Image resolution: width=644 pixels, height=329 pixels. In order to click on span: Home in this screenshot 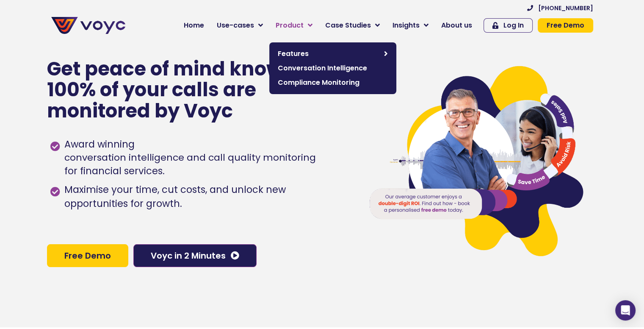, I will do `click(194, 26)`.